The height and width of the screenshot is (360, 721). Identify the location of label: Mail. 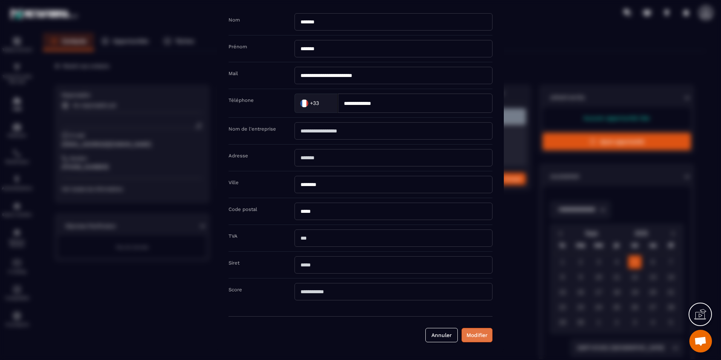
(233, 73).